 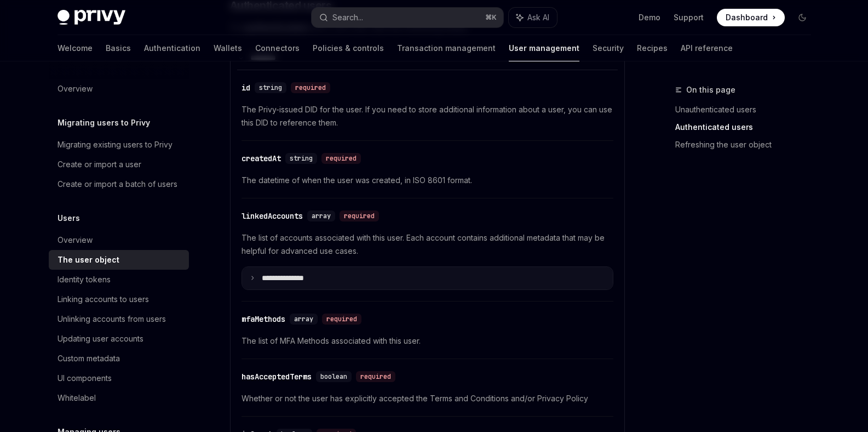 I want to click on button: Search...⌘K, so click(x=408, y=18).